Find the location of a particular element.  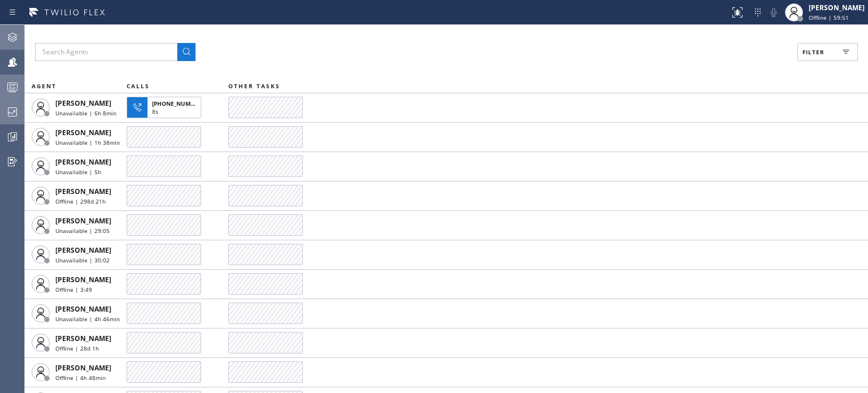

span: Filter is located at coordinates (813, 52).